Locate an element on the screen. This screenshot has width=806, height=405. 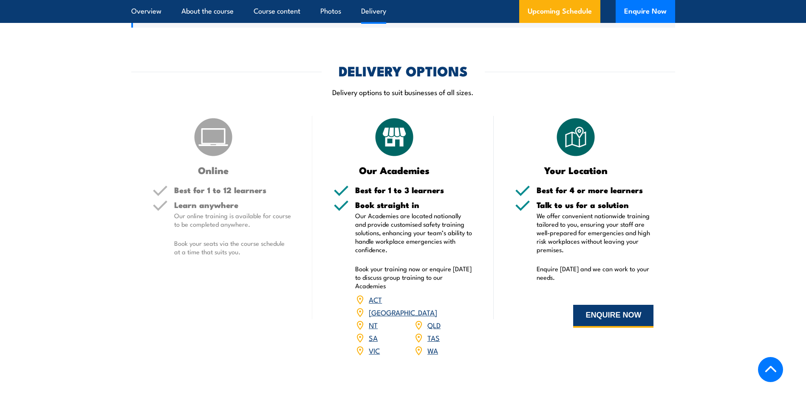
button: ENQUIRE NOW is located at coordinates (613, 316).